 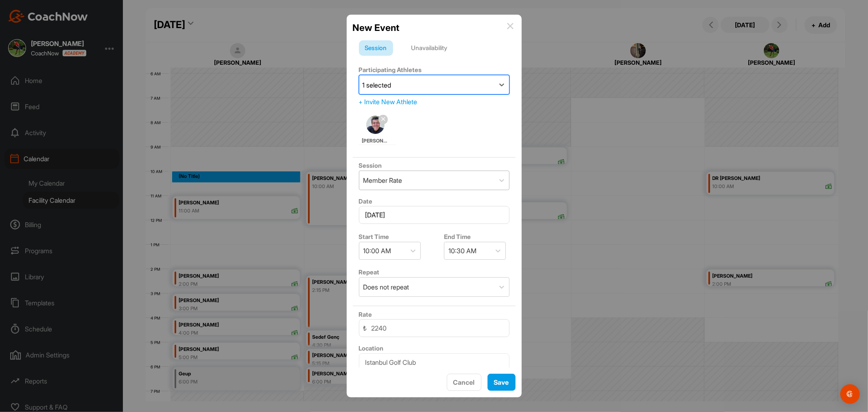 I want to click on label: End Time, so click(x=457, y=237).